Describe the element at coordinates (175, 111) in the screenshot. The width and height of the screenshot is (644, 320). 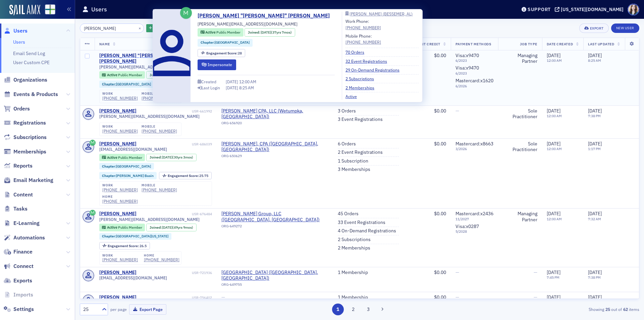
I see `div: USR-661992` at that location.